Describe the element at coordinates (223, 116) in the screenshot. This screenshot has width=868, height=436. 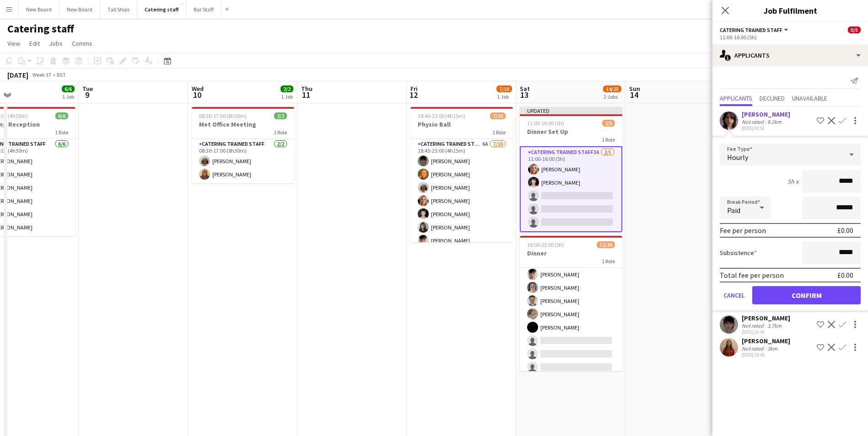
I see `span: 08:30-17:00 (8h30m)` at that location.